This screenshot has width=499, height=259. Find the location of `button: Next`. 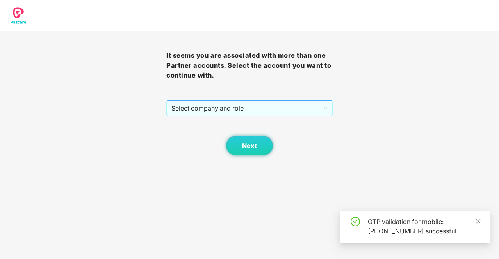

button: Next is located at coordinates (249, 146).